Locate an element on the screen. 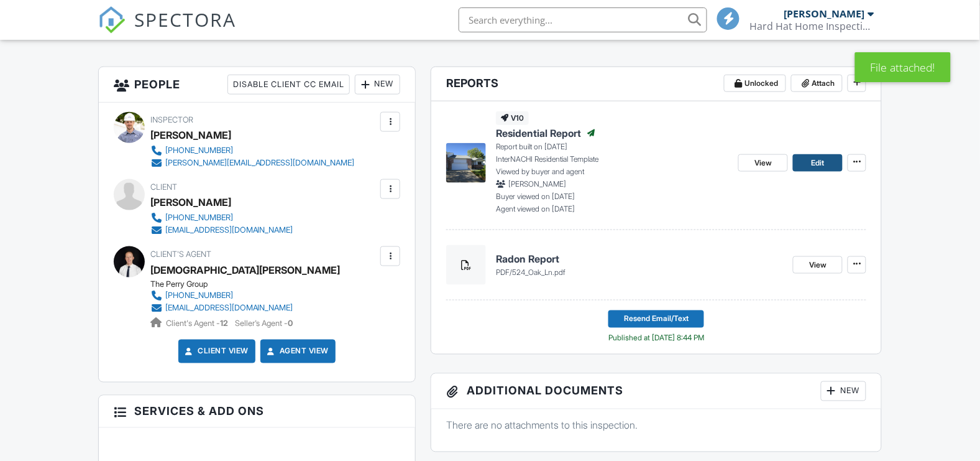  span: Client's Agent - is located at coordinates (197, 323).